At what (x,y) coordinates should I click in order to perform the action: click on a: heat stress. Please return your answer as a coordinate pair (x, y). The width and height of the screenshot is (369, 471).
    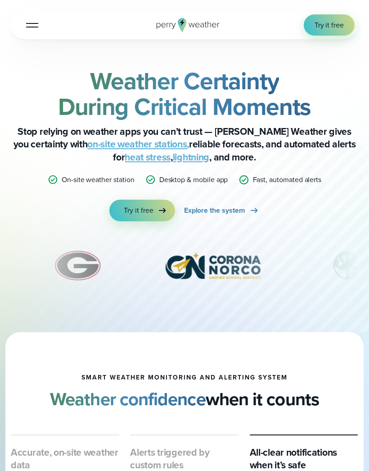
    Looking at the image, I should click on (148, 157).